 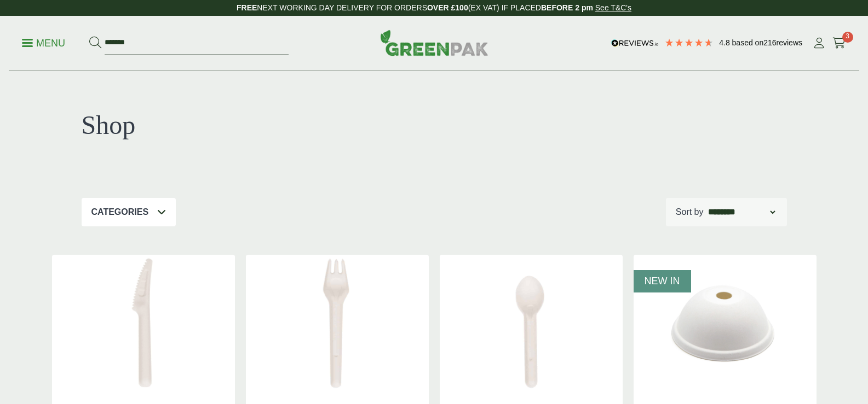 I want to click on a: 3, so click(x=839, y=43).